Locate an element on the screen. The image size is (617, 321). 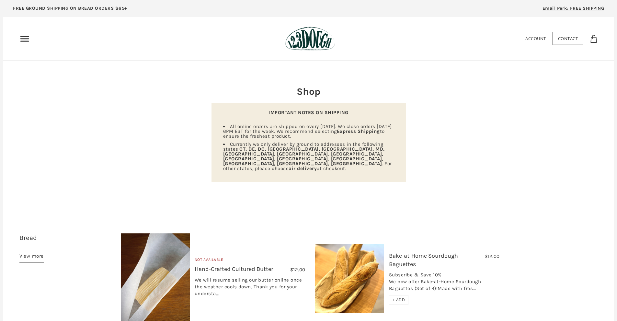
h2: Shop is located at coordinates (309, 92).